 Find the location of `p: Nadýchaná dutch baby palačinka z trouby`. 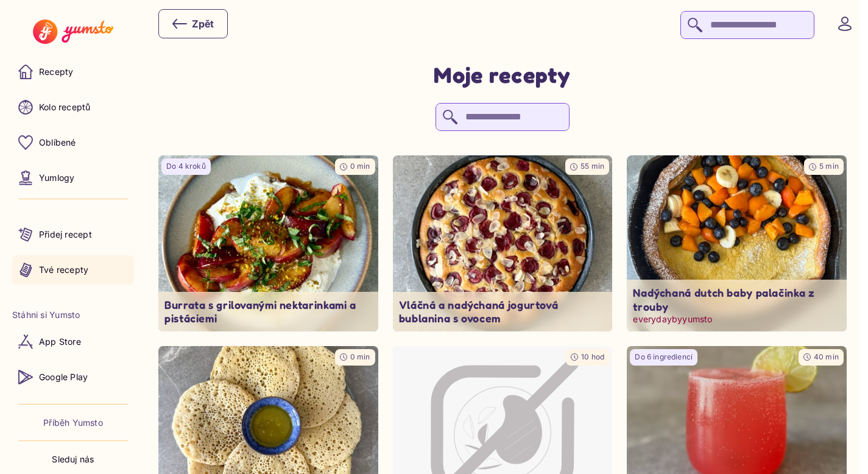

p: Nadýchaná dutch baby palačinka z trouby is located at coordinates (736, 299).